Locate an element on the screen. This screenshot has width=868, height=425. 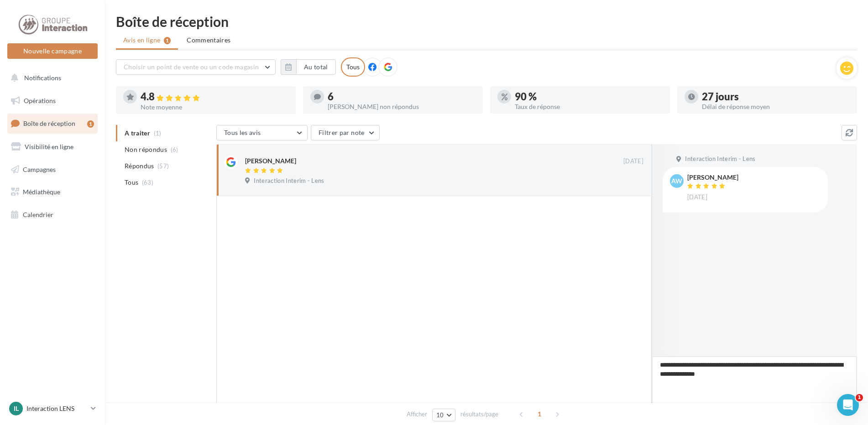
span: Opérations is located at coordinates (40, 100).